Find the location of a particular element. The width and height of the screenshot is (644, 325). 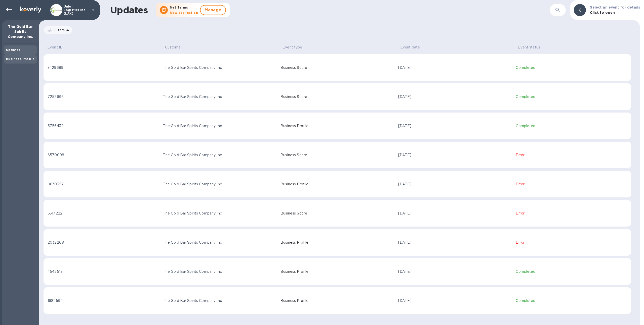

p: The Gold Bar Spirits Company Inc. is located at coordinates (20, 32).